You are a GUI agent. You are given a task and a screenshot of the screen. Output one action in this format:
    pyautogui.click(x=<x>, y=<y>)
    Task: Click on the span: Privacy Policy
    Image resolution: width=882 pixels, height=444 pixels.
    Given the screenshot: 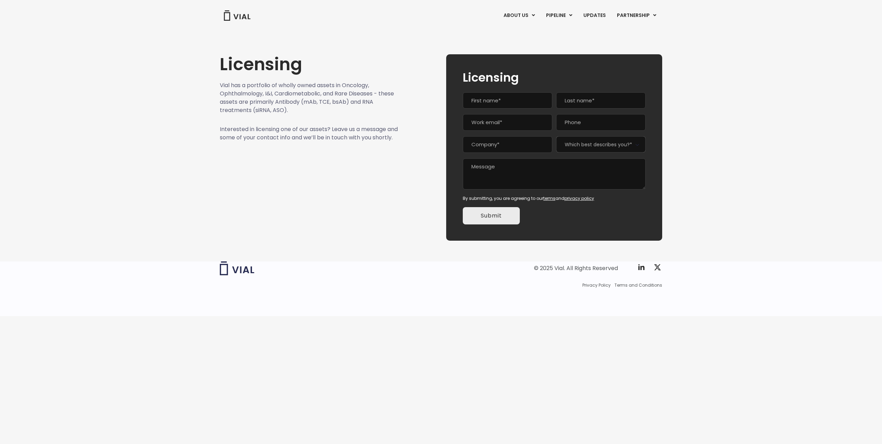 What is the action you would take?
    pyautogui.click(x=596, y=285)
    